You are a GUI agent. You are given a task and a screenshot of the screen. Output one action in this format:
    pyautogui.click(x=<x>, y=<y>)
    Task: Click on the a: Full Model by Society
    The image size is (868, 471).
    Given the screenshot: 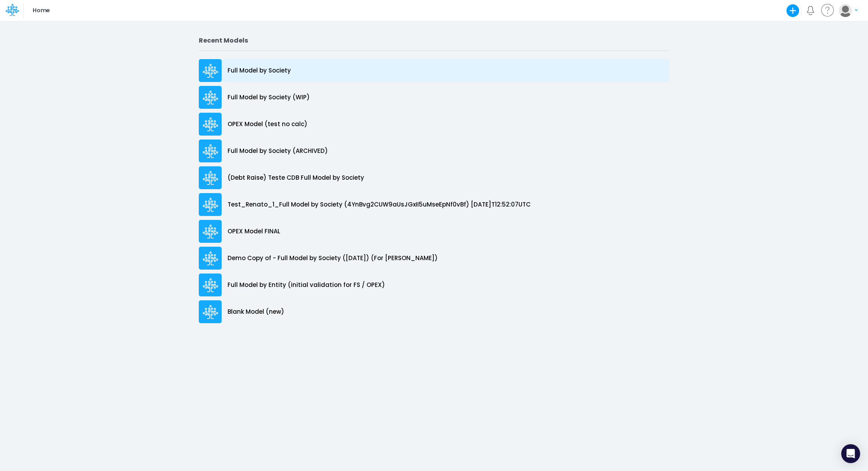 What is the action you would take?
    pyautogui.click(x=434, y=71)
    